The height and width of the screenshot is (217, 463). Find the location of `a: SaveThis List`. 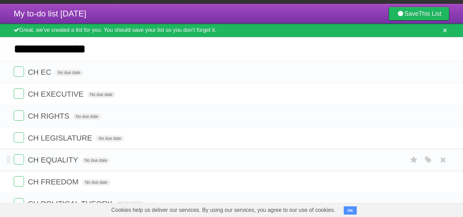

a: SaveThis List is located at coordinates (419, 14).